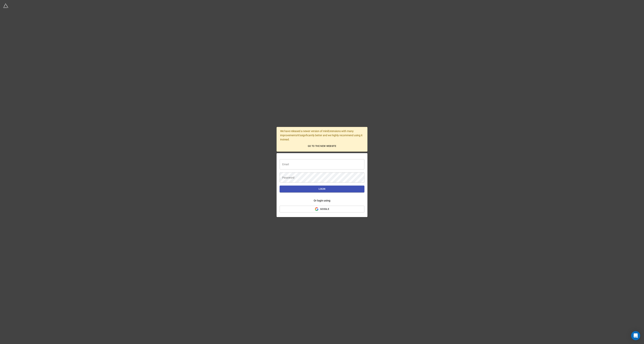 The height and width of the screenshot is (344, 644). What do you see at coordinates (322, 200) in the screenshot?
I see `div: Or login using` at bounding box center [322, 200].